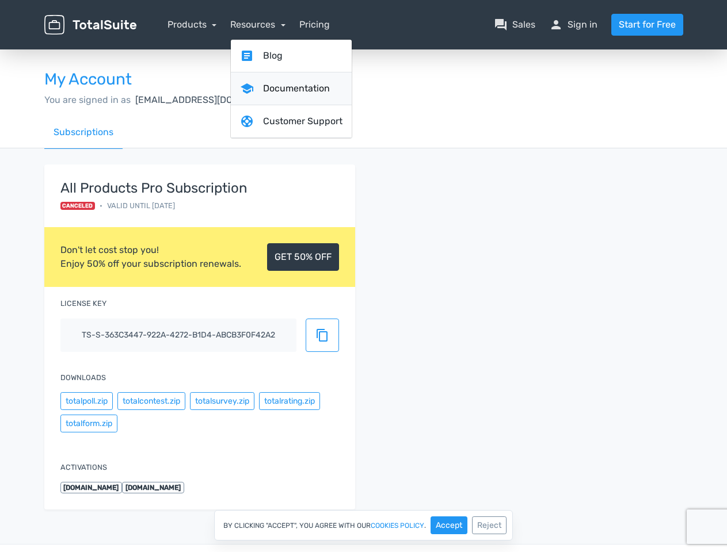 The image size is (727, 552). What do you see at coordinates (363, 525) in the screenshot?
I see `div: By clicking "Accept", you agree with our .` at bounding box center [363, 525].